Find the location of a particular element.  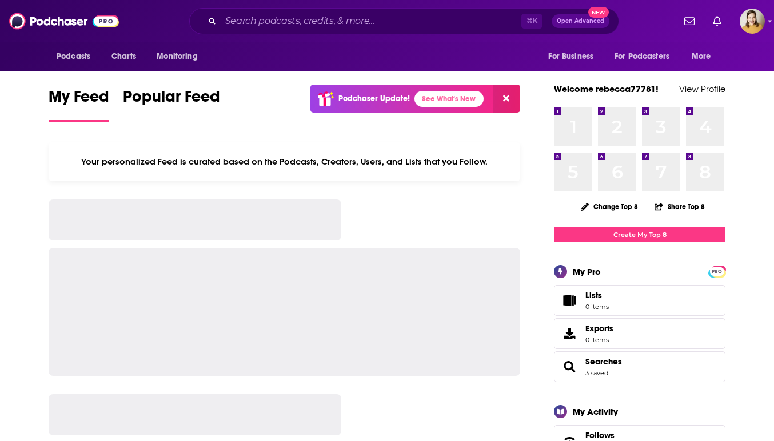

span: For Business is located at coordinates (570, 57).